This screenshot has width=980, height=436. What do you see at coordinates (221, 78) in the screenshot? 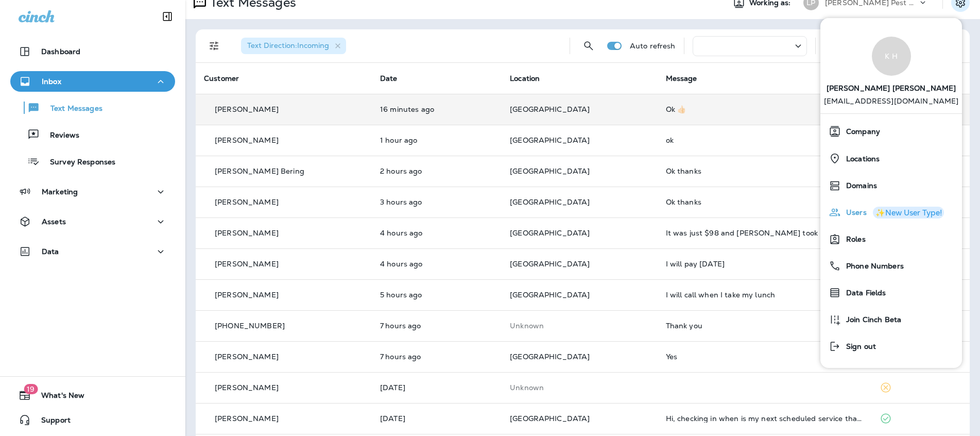
I see `span: Customer` at bounding box center [221, 78].